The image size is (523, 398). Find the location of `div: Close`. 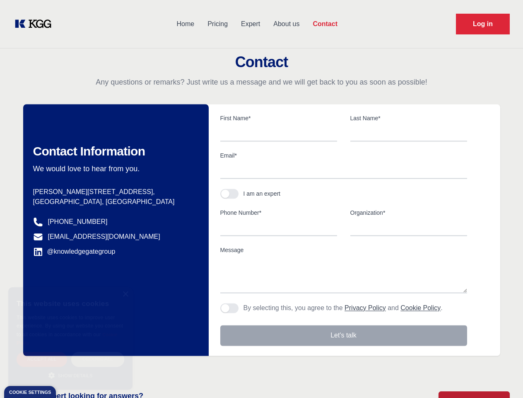

div: Close is located at coordinates (125, 294).